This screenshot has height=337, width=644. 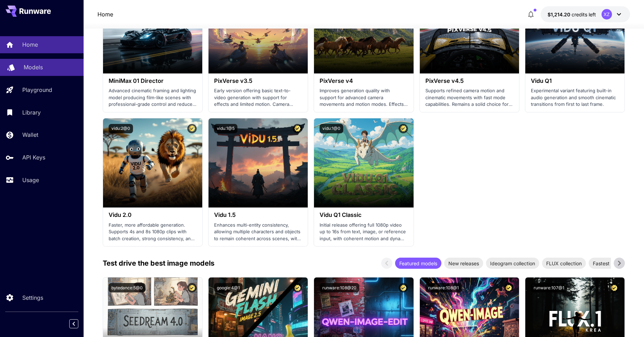 I want to click on div: $1,214.19578, so click(x=571, y=14).